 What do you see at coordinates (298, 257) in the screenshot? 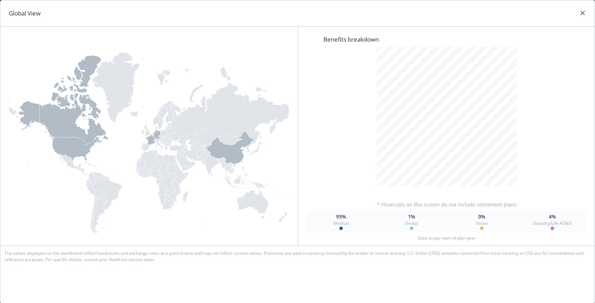
I see `span: The values displayed on this dashboard reflect headcounts and exchange rates at a point in time a...` at bounding box center [298, 257].